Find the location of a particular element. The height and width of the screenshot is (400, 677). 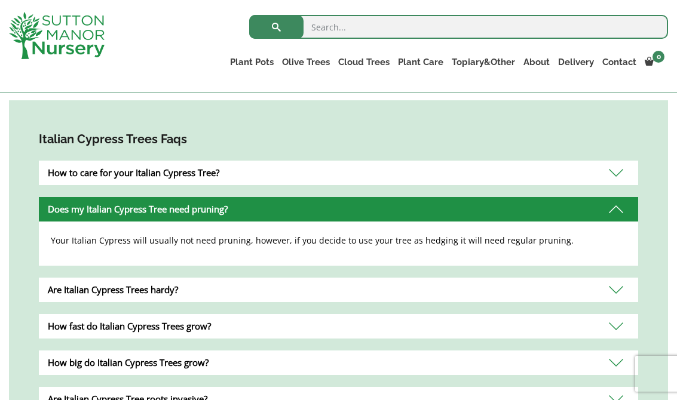

a: Topiary&Other is located at coordinates (484, 62).